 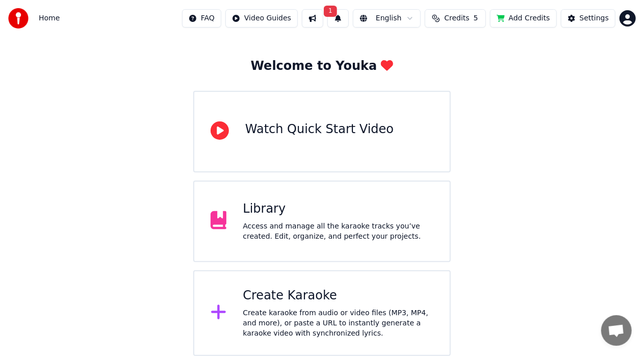 What do you see at coordinates (322, 66) in the screenshot?
I see `div: Welcome to Youka` at bounding box center [322, 66].